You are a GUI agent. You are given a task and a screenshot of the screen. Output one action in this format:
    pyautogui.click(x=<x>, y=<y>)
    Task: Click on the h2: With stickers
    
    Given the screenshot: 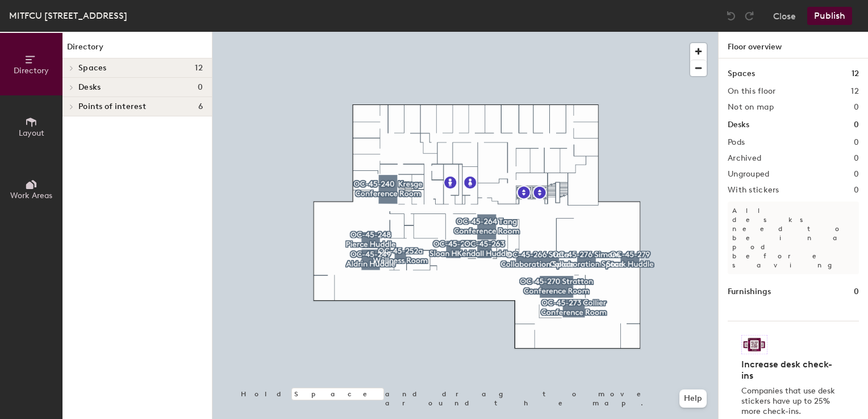 What is the action you would take?
    pyautogui.click(x=753, y=190)
    